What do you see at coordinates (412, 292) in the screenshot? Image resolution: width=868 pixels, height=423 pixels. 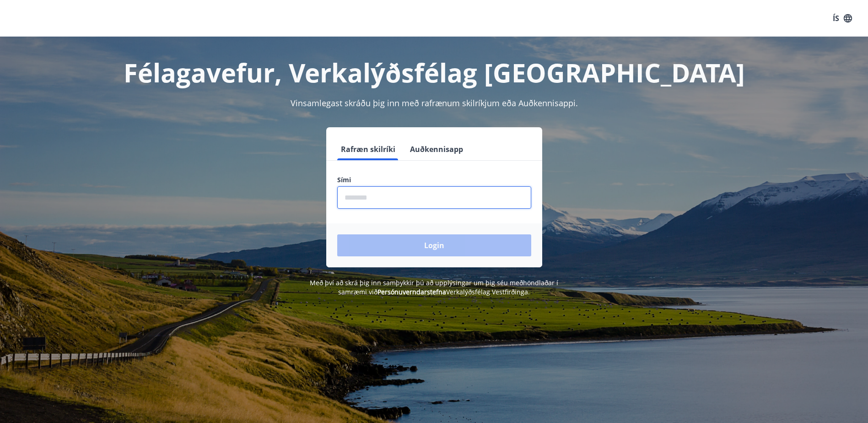 I see `a: Persónuverndarstefna` at bounding box center [412, 292].